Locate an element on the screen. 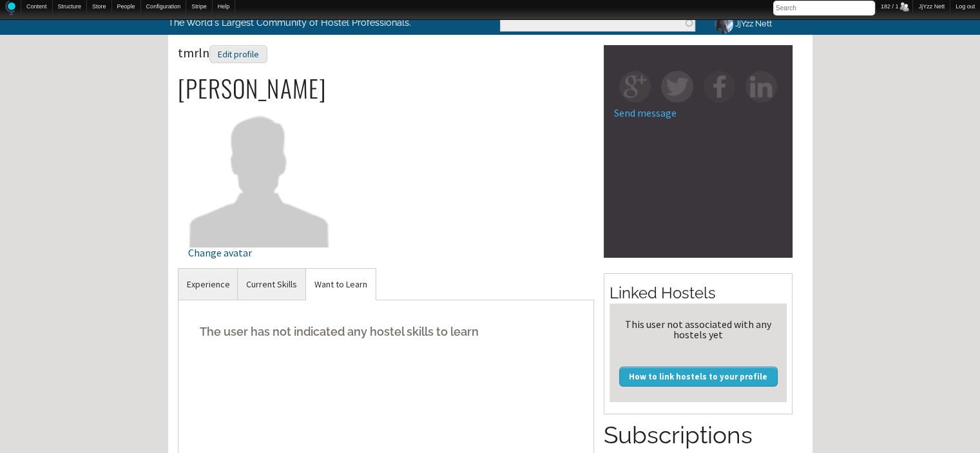  a: Send message is located at coordinates (645, 113).